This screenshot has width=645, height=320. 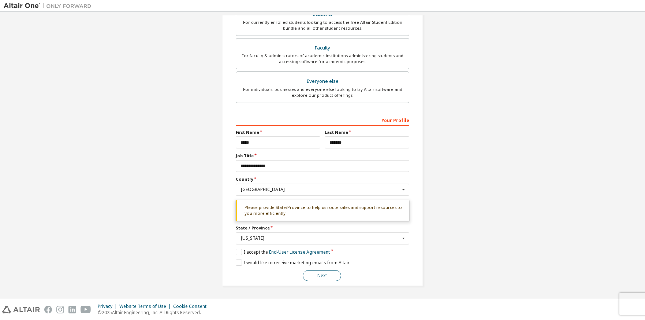 What do you see at coordinates (323, 81) in the screenshot?
I see `div: Everyone else` at bounding box center [323, 81].